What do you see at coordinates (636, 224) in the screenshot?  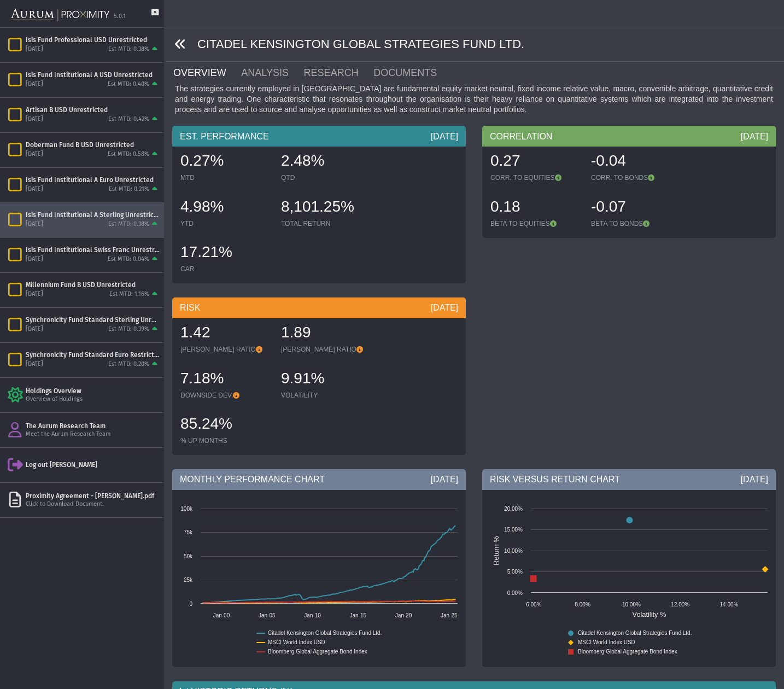 I see `div: BETA TO BONDS` at bounding box center [636, 224].